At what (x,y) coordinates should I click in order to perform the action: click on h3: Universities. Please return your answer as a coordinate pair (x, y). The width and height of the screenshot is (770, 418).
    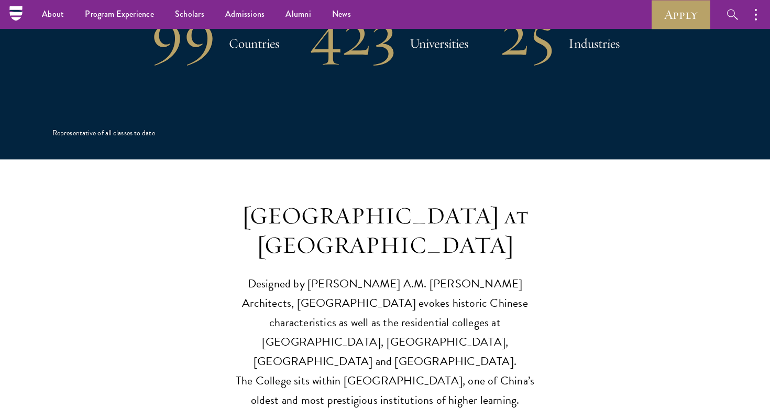
    Looking at the image, I should click on (439, 43).